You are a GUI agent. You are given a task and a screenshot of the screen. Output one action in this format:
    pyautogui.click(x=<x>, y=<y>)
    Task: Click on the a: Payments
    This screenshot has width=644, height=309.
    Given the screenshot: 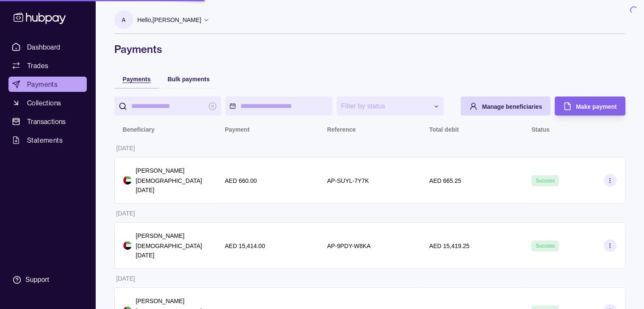 What is the action you would take?
    pyautogui.click(x=48, y=84)
    